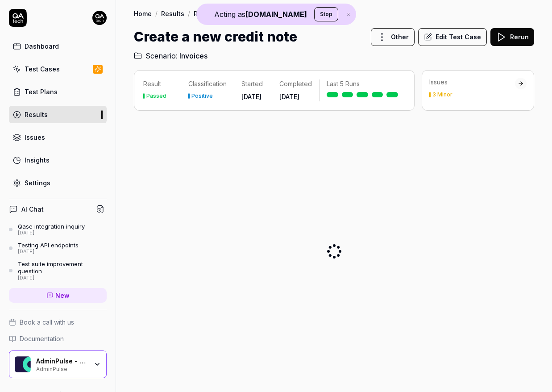 This screenshot has height=392, width=552. I want to click on a: Edit Test Case, so click(453, 37).